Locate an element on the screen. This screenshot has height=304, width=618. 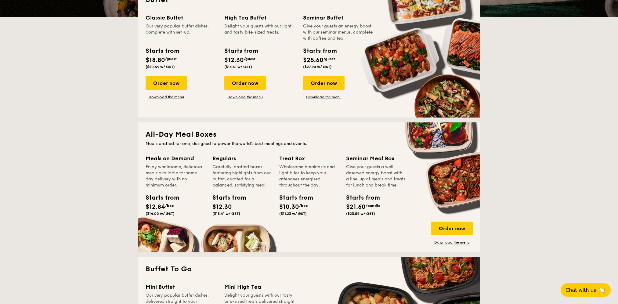
span: ($27.90 w/ GST) is located at coordinates (318, 67).